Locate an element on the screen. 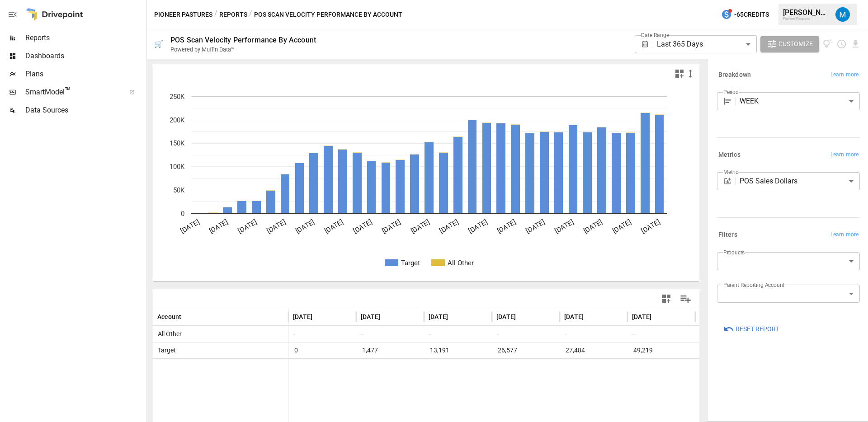 The image size is (868, 422). span: Reset Report is located at coordinates (757, 329).